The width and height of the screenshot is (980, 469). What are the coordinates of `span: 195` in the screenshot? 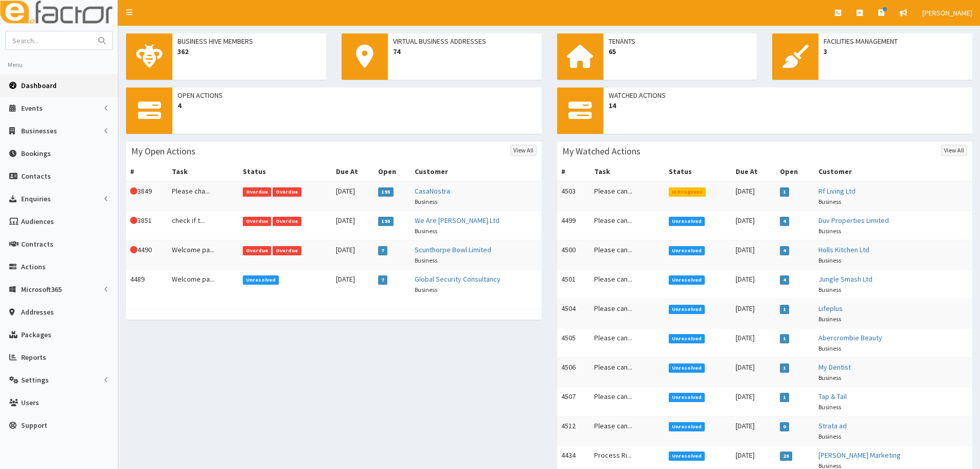 It's located at (386, 192).